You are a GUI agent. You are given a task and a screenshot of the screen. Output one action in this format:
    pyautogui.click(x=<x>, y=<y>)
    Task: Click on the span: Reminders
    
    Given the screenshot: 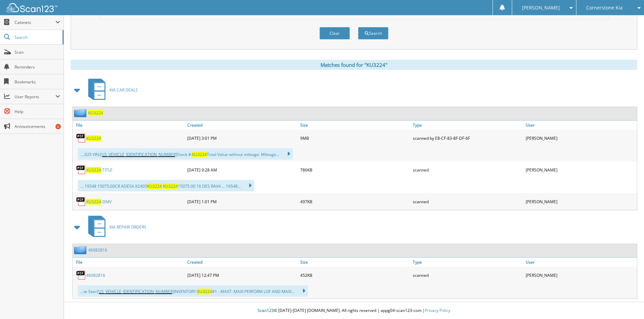 What is the action you would take?
    pyautogui.click(x=37, y=67)
    